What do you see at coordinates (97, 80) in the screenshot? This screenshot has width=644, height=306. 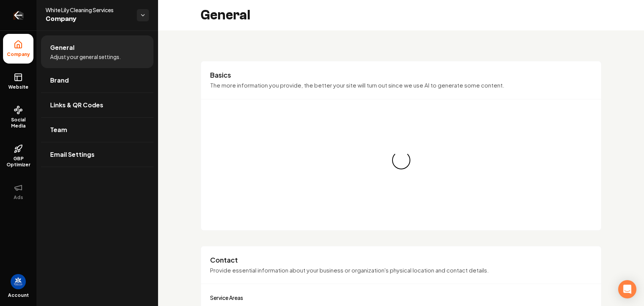 I see `a: Brand` at bounding box center [97, 80].